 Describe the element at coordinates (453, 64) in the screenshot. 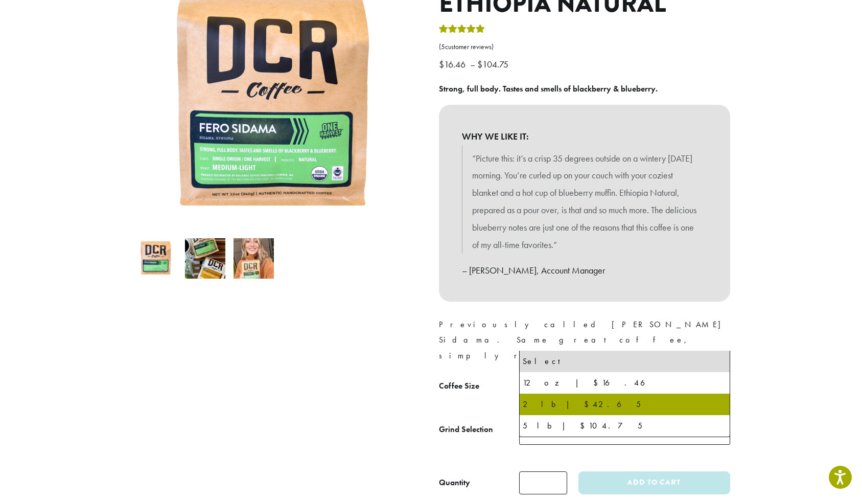

I see `bdi: 16.46` at that location.